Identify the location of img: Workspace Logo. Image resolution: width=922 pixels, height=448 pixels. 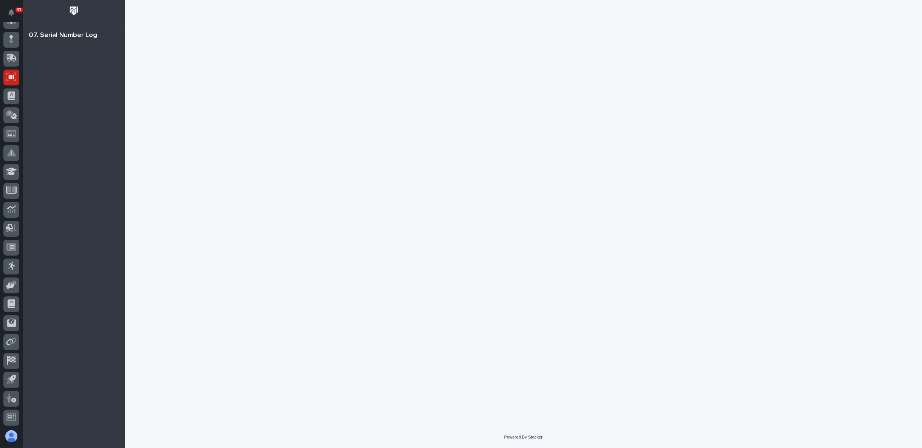
(74, 11).